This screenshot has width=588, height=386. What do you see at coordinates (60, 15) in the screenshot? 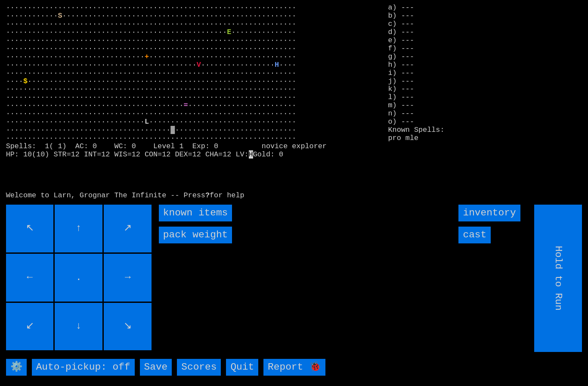
I see `font: S` at bounding box center [60, 15].